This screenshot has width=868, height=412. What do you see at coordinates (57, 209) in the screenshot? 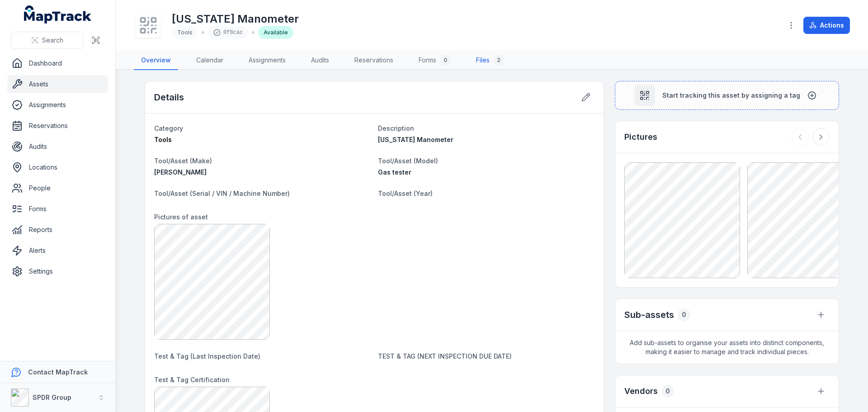
I see `a: Forms` at bounding box center [57, 209].